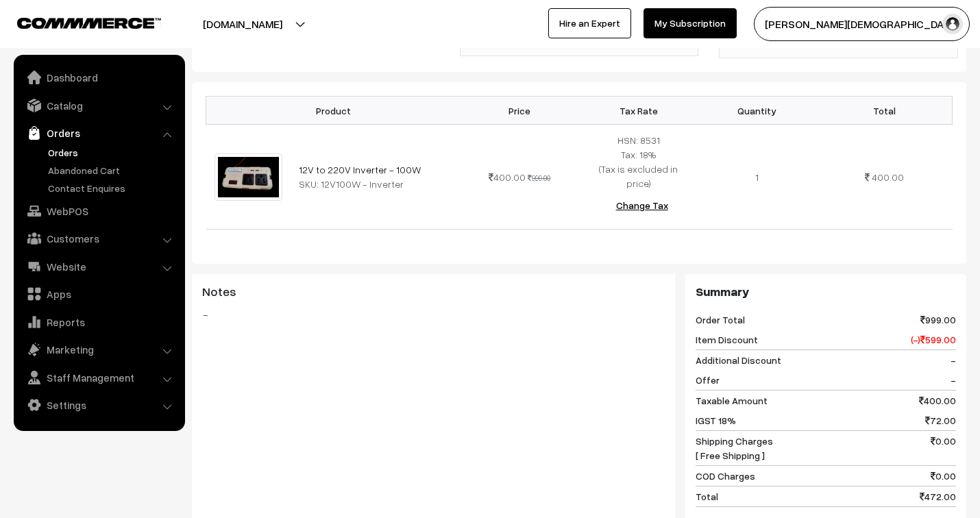  Describe the element at coordinates (99, 266) in the screenshot. I see `a: Website` at that location.